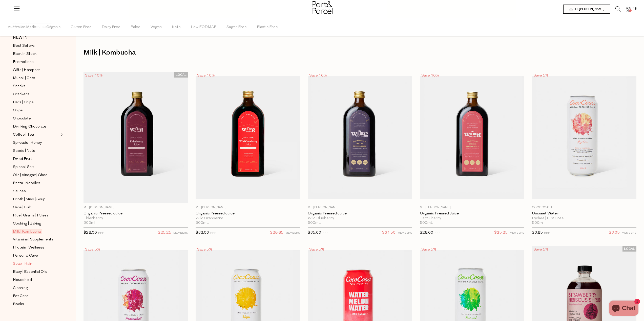 The image size is (644, 321). I want to click on h1: Milk | Kombucha, so click(360, 53).